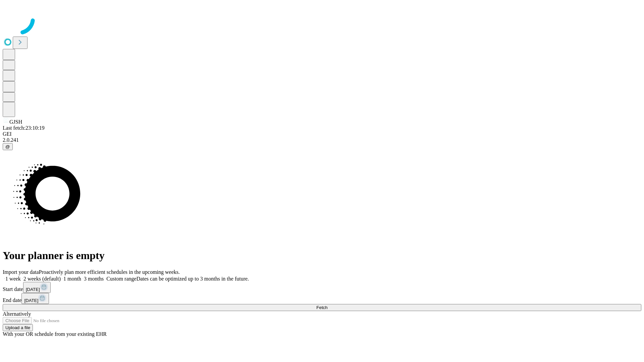 The width and height of the screenshot is (644, 362). What do you see at coordinates (15, 122) in the screenshot?
I see `span: GJSH` at bounding box center [15, 122].